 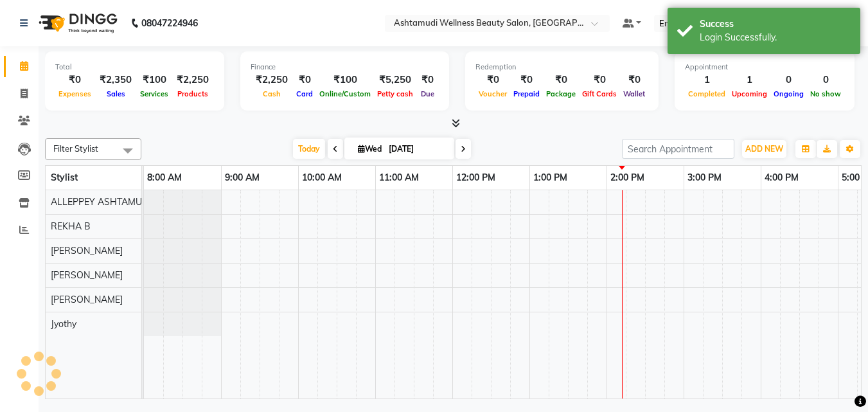 What do you see at coordinates (71, 226) in the screenshot?
I see `span: REKHA B` at bounding box center [71, 226].